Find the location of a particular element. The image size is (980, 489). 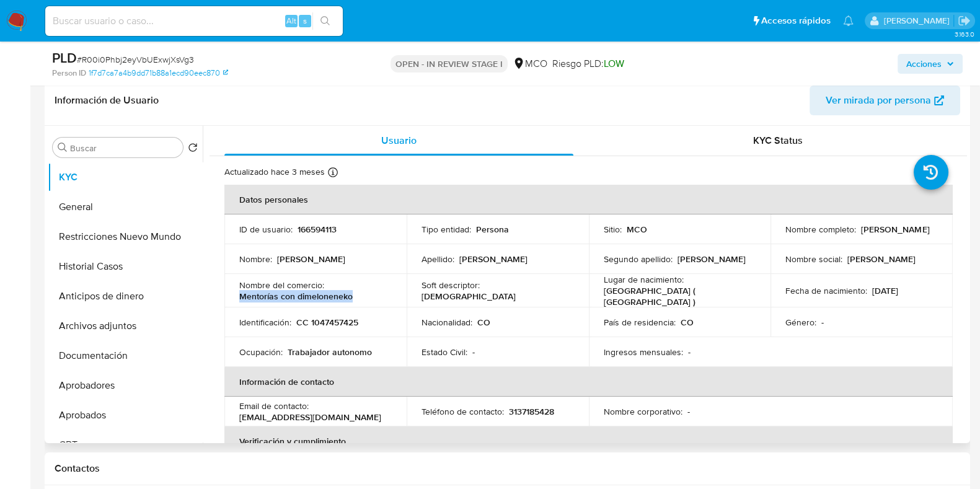

a: Notificaciones is located at coordinates (848, 20).